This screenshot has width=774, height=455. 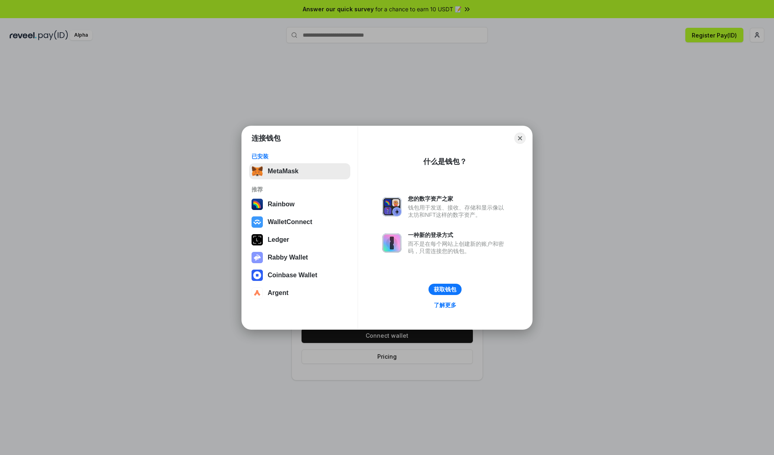 What do you see at coordinates (445, 162) in the screenshot?
I see `div: 什么是钱包？` at bounding box center [445, 162].